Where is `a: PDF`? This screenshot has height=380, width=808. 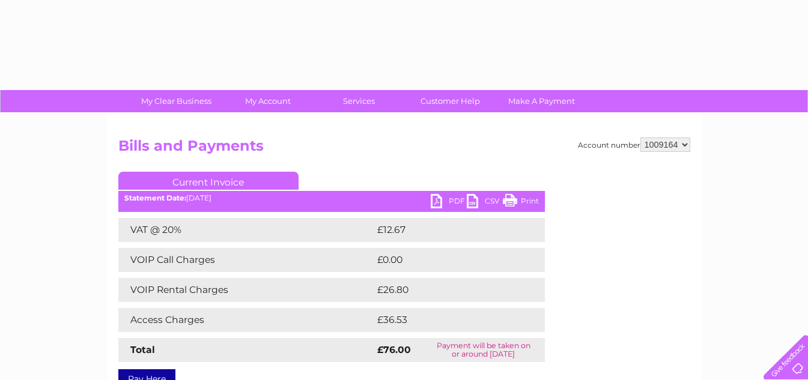 a: PDF is located at coordinates (449, 203).